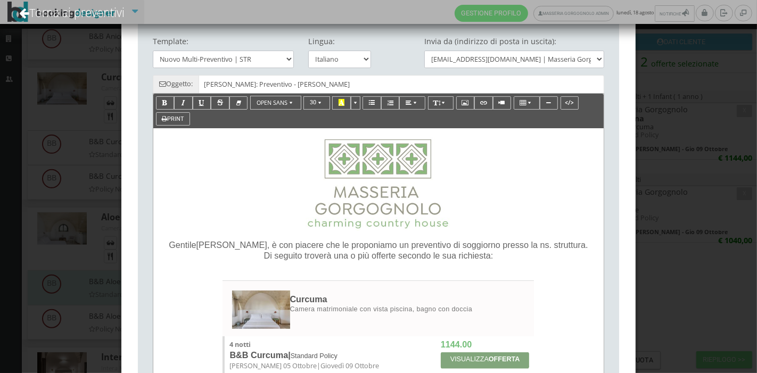 This screenshot has height=373, width=757. I want to click on strong: OFFERTA, so click(504, 359).